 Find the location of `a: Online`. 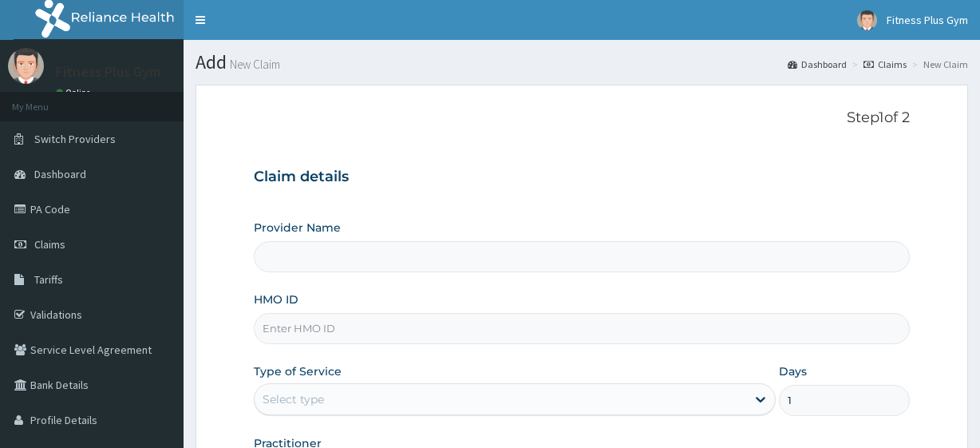

a: Online is located at coordinates (75, 93).